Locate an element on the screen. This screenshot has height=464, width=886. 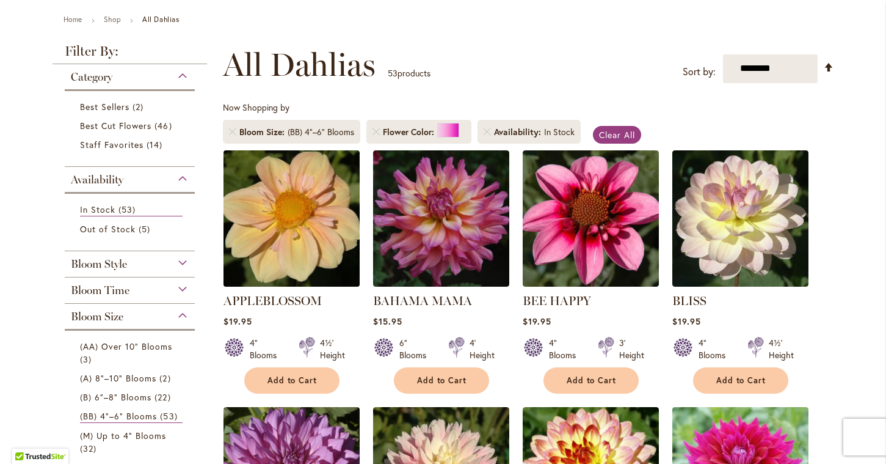
strong: All Dahlias is located at coordinates (161, 19).